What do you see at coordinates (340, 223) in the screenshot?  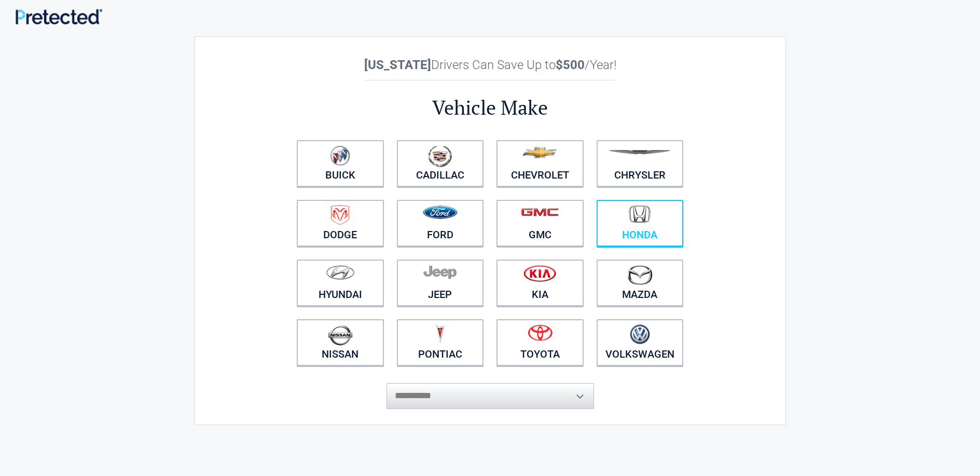 I see `a: Dodge` at bounding box center [340, 223].